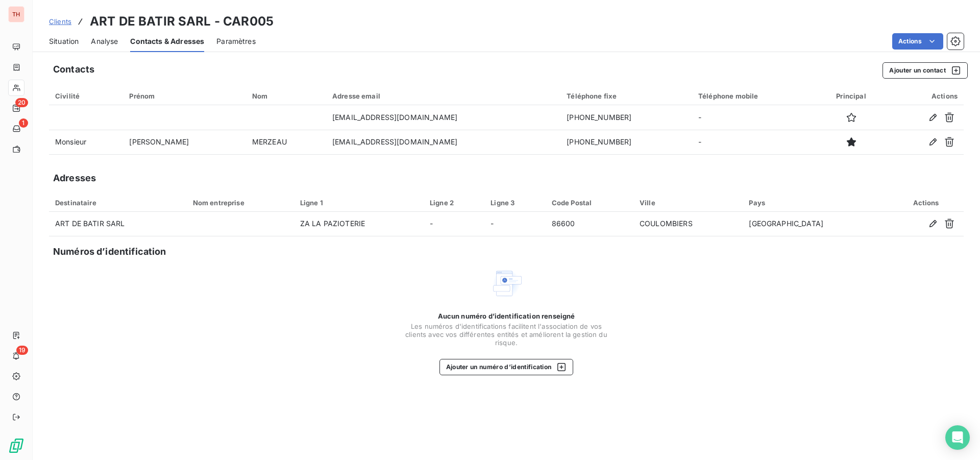  I want to click on td: Monsieur, so click(86, 142).